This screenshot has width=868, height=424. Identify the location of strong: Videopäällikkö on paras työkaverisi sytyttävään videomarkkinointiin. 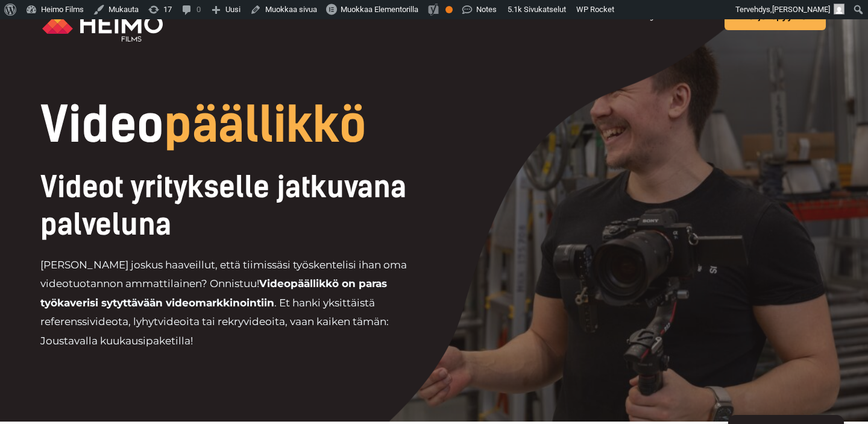
(214, 293).